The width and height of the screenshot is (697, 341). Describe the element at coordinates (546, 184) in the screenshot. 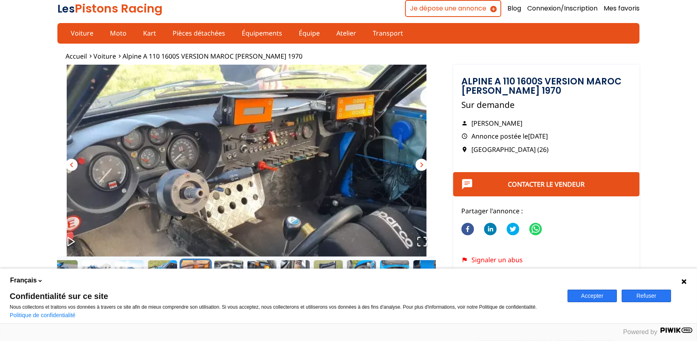

I see `button: Contacter le vendeur` at that location.